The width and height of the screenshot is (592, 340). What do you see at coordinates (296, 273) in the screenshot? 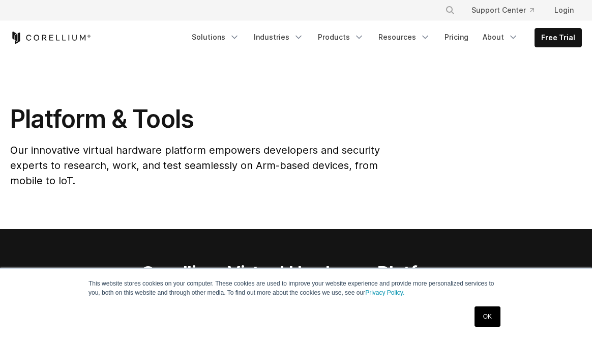
I see `h2: Corellium Virtual Hardware Platform` at bounding box center [296, 273].